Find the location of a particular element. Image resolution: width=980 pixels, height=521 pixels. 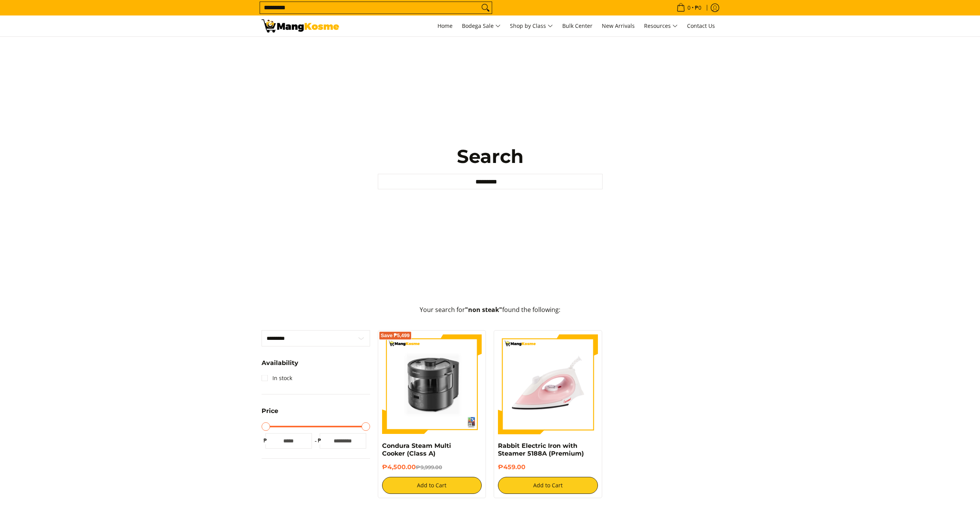

button: Search is located at coordinates (485, 8).